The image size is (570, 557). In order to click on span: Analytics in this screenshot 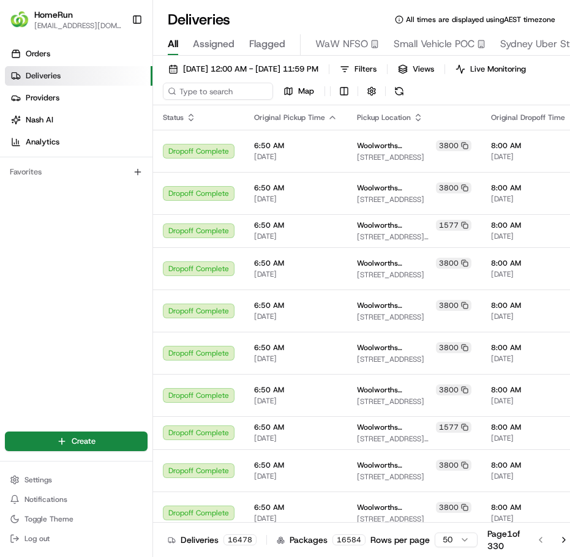, I will do `click(42, 142)`.